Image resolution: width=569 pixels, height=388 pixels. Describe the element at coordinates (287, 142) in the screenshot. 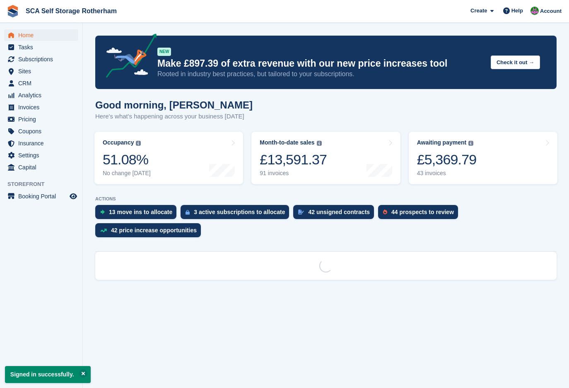

I see `div: Month-to-date sales` at that location.